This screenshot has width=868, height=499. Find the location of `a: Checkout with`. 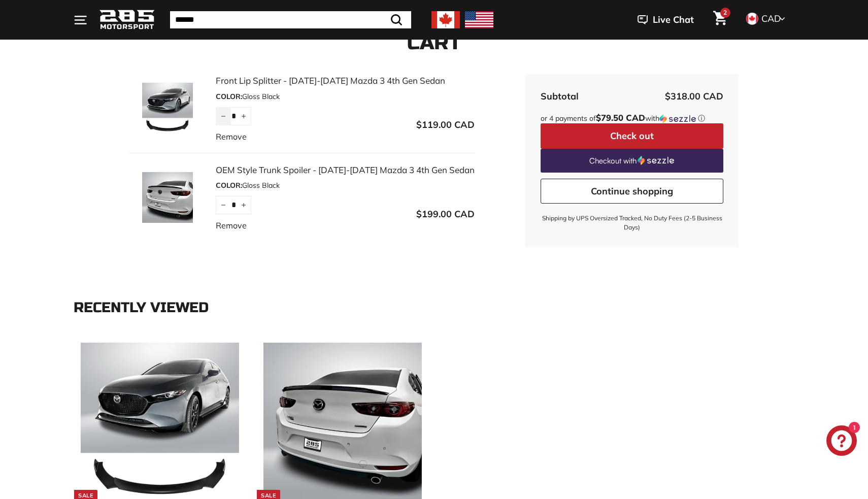

a: Checkout with is located at coordinates (632, 161).